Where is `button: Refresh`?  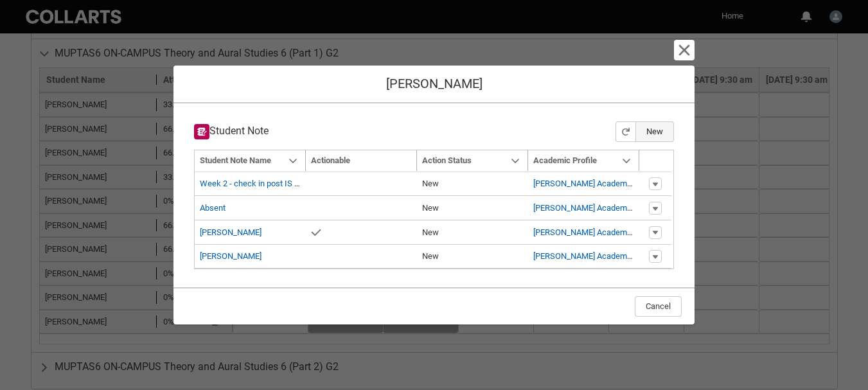
button: Refresh is located at coordinates (626, 131).